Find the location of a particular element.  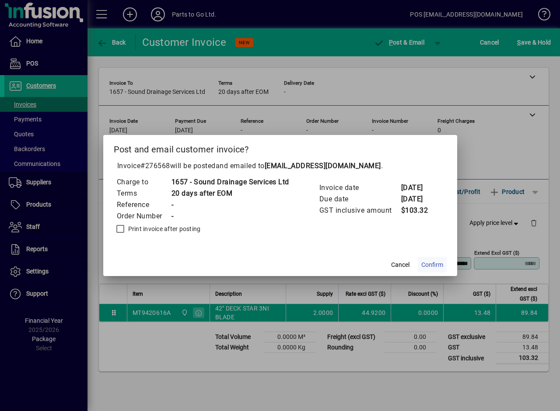

h2: Post and email customer invoice? is located at coordinates (280, 148).